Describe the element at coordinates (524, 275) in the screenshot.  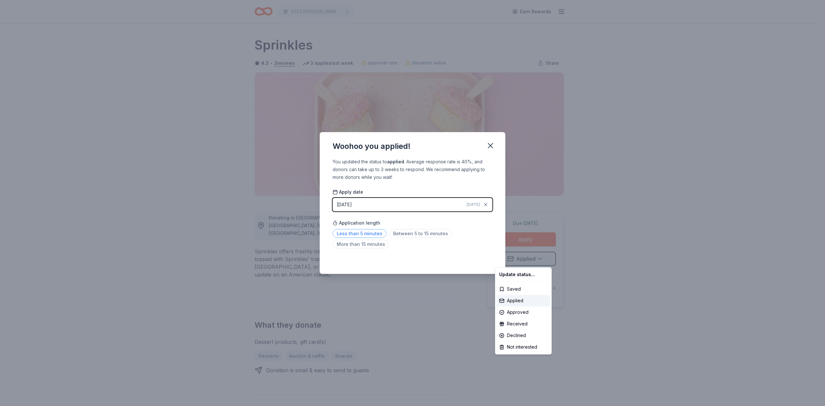
I see `div: Update status...` at that location.